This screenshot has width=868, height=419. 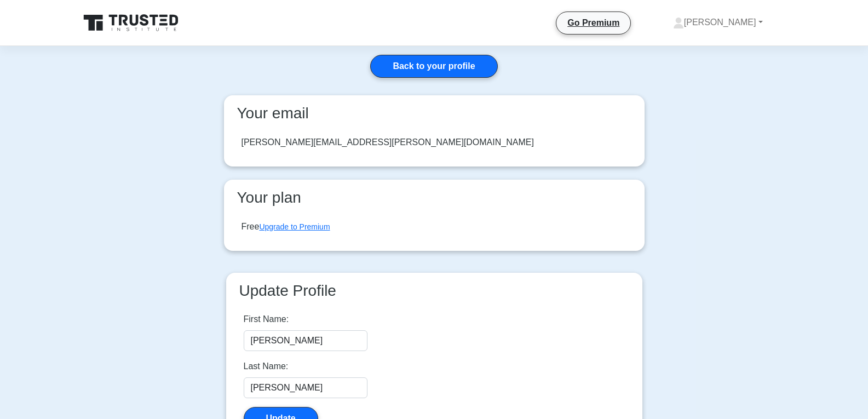 What do you see at coordinates (286, 226) in the screenshot?
I see `div: Free` at bounding box center [286, 226].